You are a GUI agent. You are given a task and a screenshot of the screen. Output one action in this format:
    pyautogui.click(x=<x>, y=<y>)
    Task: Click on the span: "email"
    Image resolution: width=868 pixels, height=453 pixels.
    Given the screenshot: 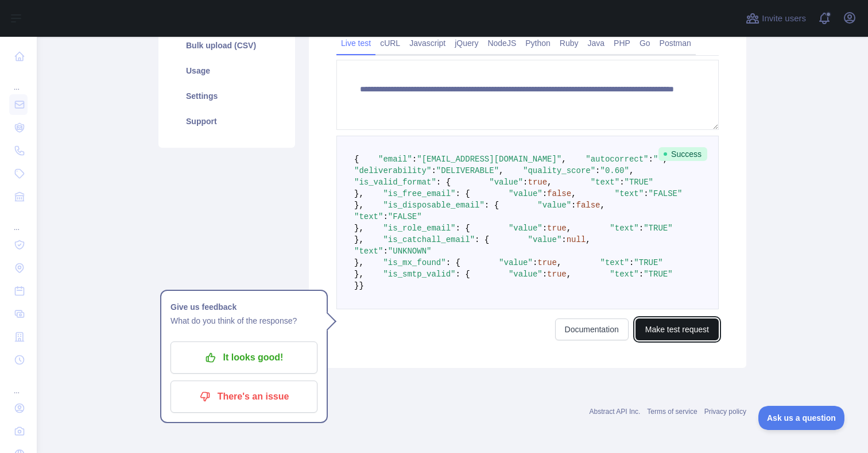 What is the action you would take?
    pyautogui.click(x=395, y=159)
    